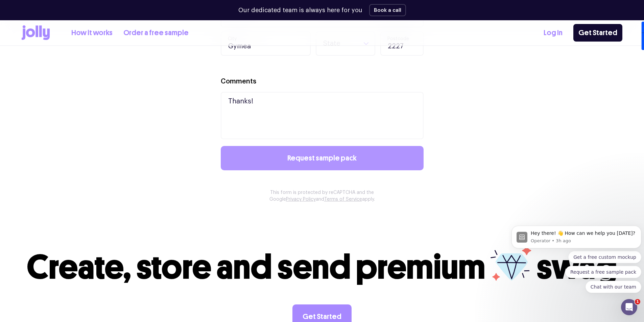 This screenshot has height=322, width=644. Describe the element at coordinates (13, 33) in the screenshot. I see `img: Profile image for Operator` at that location.